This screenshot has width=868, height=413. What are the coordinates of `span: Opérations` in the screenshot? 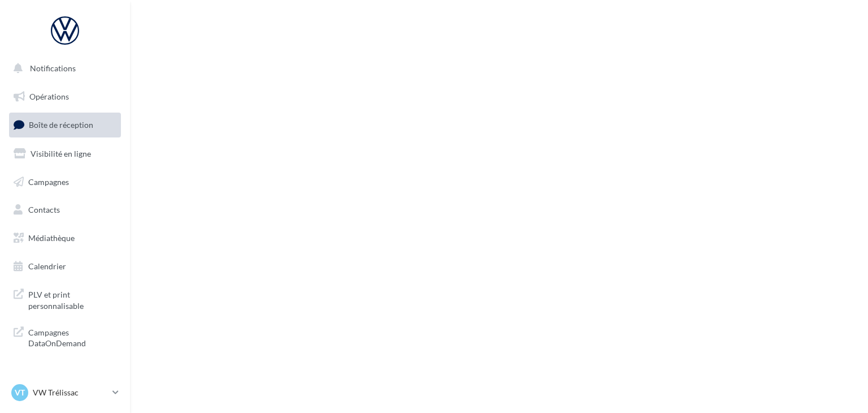 It's located at (49, 96).